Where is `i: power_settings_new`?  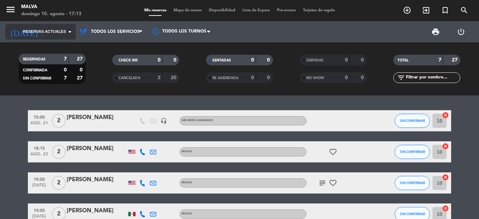
i: power_settings_new is located at coordinates (461, 32).